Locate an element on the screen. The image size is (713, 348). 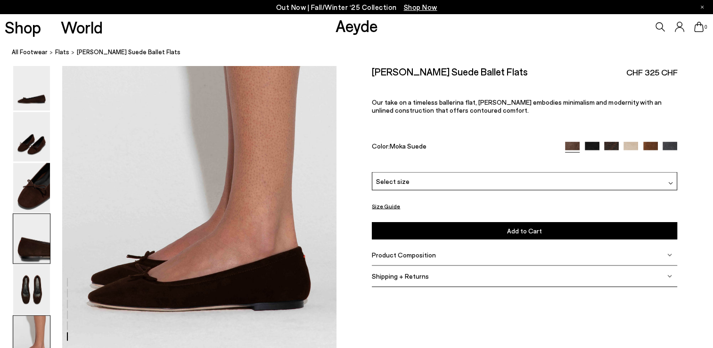
span: Moka Suede is located at coordinates (408, 146).